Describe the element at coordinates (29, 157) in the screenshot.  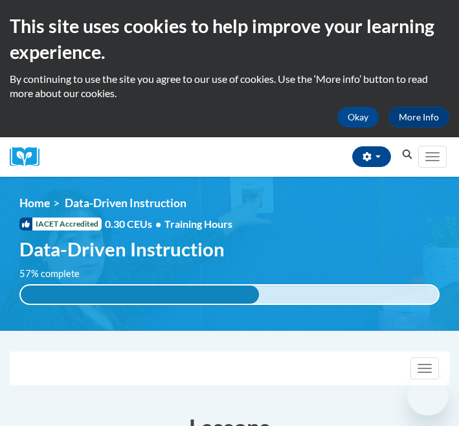
I see `img: Logo brand` at that location.